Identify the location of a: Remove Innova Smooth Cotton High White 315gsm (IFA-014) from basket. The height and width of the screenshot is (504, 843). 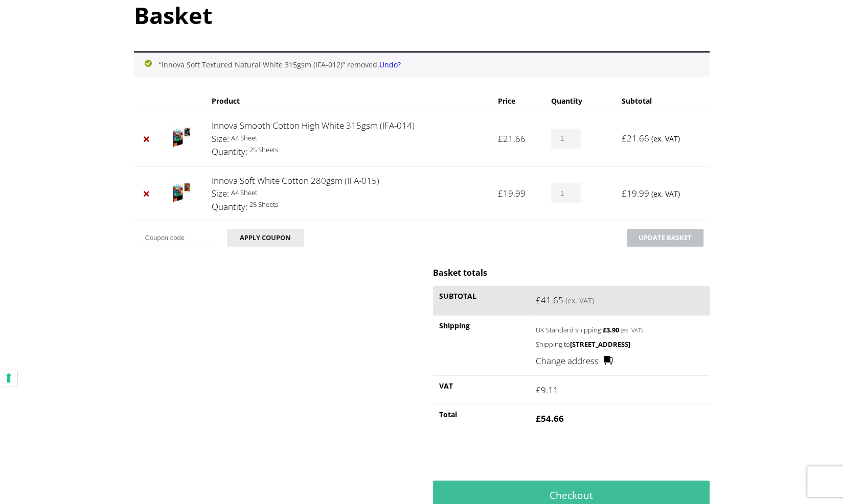
(147, 139).